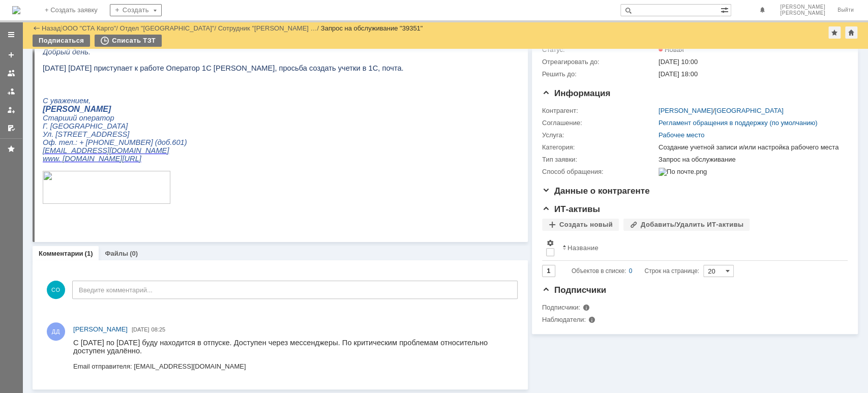  Describe the element at coordinates (738, 122) in the screenshot. I see `a: Регламент обращения в поддержку (по умолчанию)` at that location.